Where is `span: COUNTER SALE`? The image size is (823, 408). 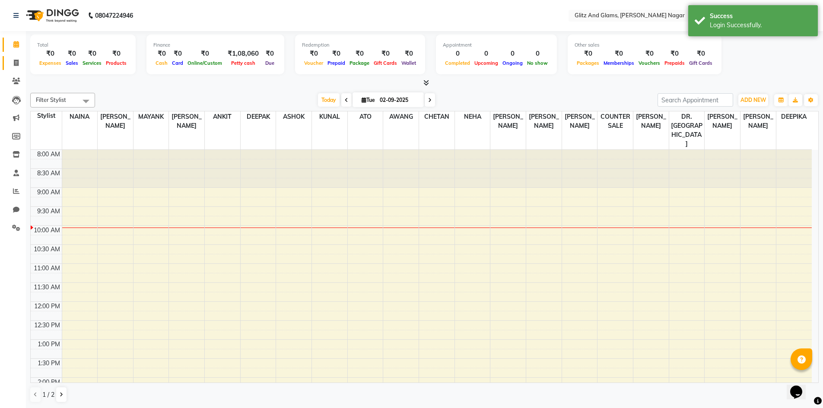 span: COUNTER SALE is located at coordinates (615, 121).